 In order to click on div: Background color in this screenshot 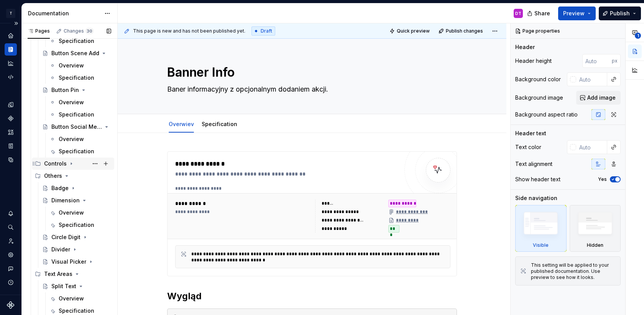, I will do `click(538, 80)`.